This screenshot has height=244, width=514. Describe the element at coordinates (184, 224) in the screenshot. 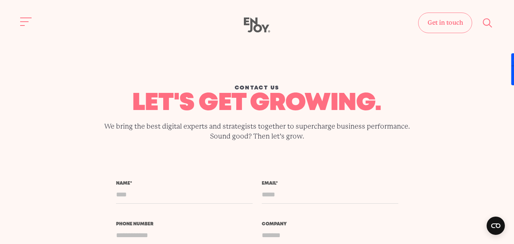

I see `label: Phone number` at that location.